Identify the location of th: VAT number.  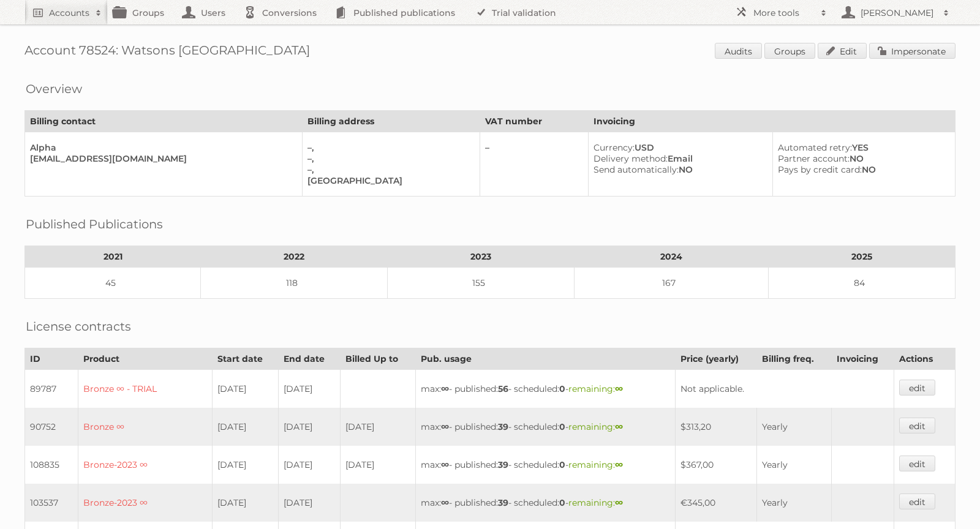
(534, 121).